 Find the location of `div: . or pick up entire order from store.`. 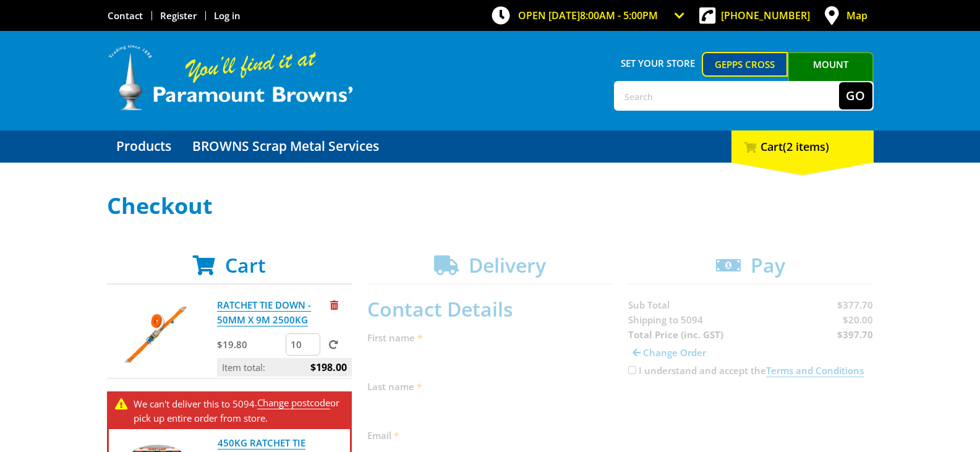

div: . or pick up entire order from store. is located at coordinates (229, 410).